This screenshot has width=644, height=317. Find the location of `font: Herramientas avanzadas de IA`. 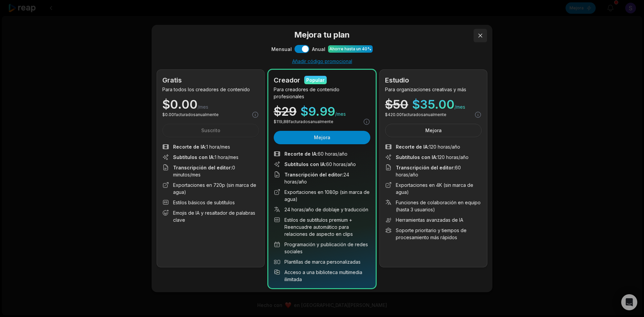

font: Herramientas avanzadas de IA is located at coordinates (430, 220).